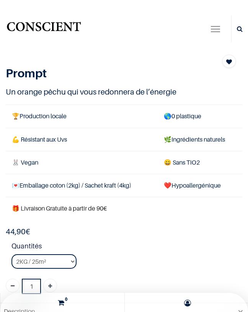 Image resolution: width=248 pixels, height=312 pixels. Describe the element at coordinates (39, 139) in the screenshot. I see `span: 💪 Résistant aux Uvs` at that location.